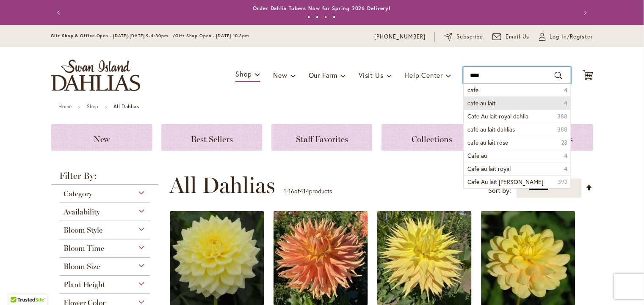 The image size is (644, 305). What do you see at coordinates (126, 106) in the screenshot?
I see `strong: All Dahlias` at bounding box center [126, 106].